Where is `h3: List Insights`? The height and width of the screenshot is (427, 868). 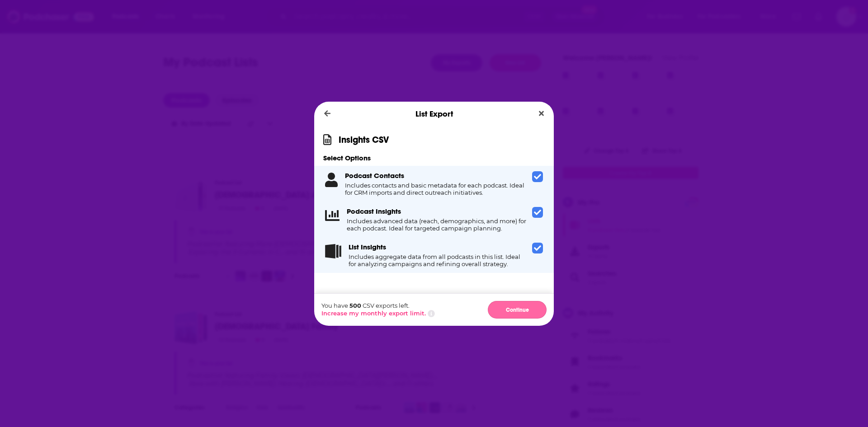
h3: List Insights is located at coordinates (367, 247).